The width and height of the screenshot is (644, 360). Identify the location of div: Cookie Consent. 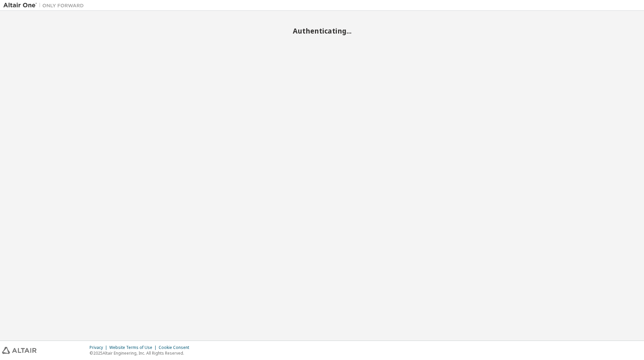
(176, 347).